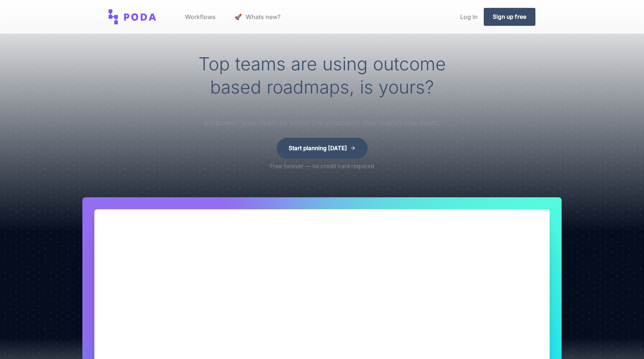 This screenshot has width=644, height=359. Describe the element at coordinates (133, 17) in the screenshot. I see `img: Poda: Opportunity solution trees` at that location.